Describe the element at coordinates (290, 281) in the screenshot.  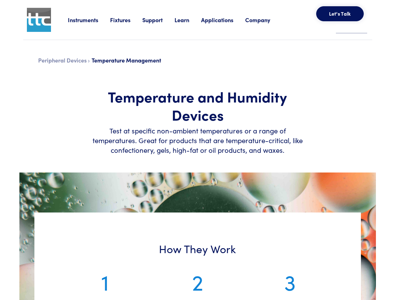
I see `p: 3` at that location.